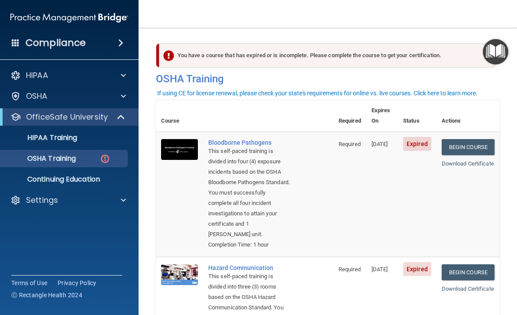 The width and height of the screenshot is (517, 315). Describe the element at coordinates (328, 79) in the screenshot. I see `h4: OSHA Training` at that location.